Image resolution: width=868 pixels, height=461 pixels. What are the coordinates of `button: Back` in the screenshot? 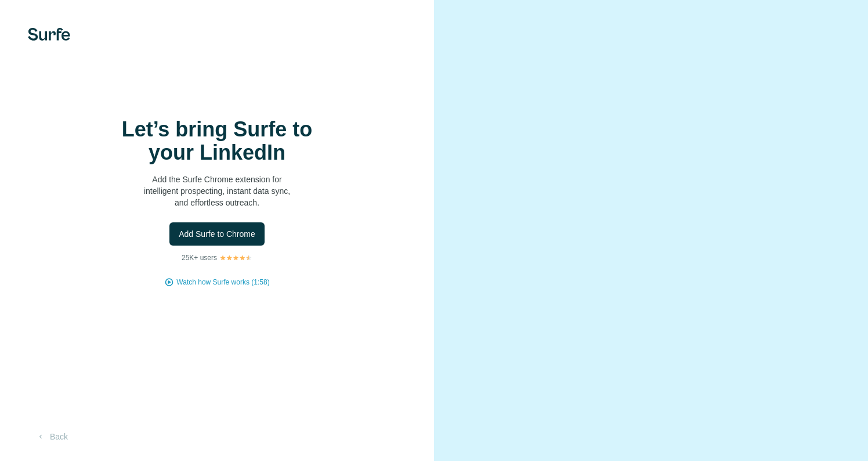 It's located at (52, 437).